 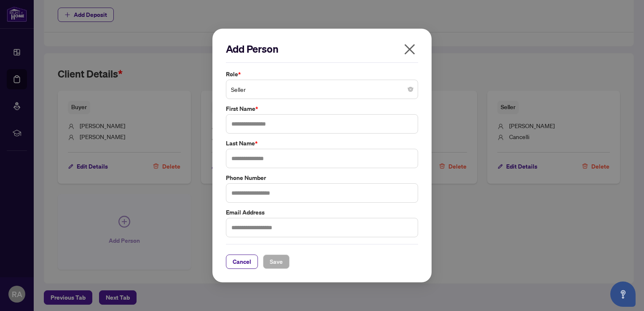 I want to click on span: close, so click(x=410, y=49).